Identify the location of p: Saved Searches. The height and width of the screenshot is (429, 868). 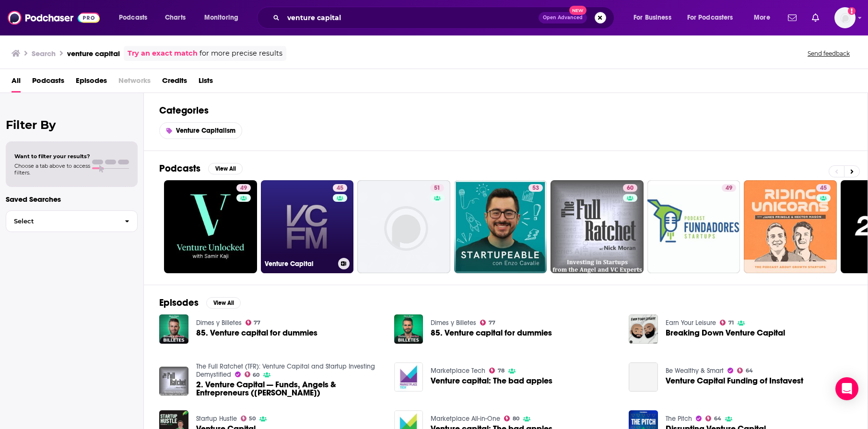
(71, 199).